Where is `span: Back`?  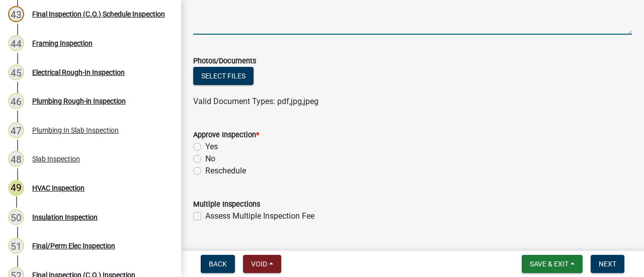
span: Back is located at coordinates (218, 264).